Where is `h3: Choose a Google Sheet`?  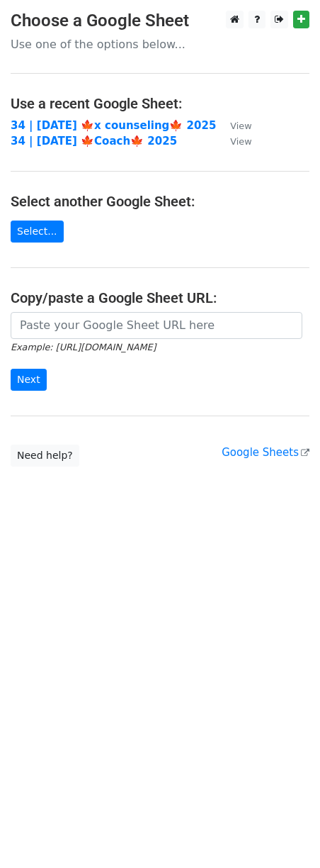 h3: Choose a Google Sheet is located at coordinates (160, 20).